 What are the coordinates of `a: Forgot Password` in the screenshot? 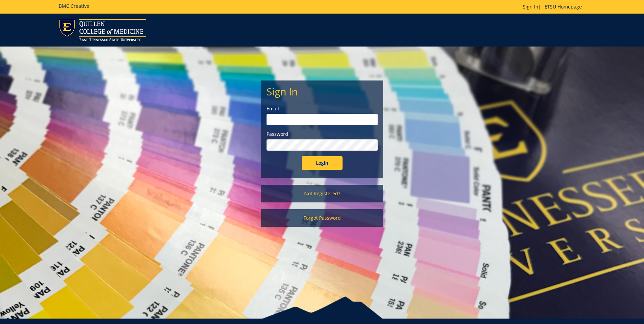 It's located at (322, 218).